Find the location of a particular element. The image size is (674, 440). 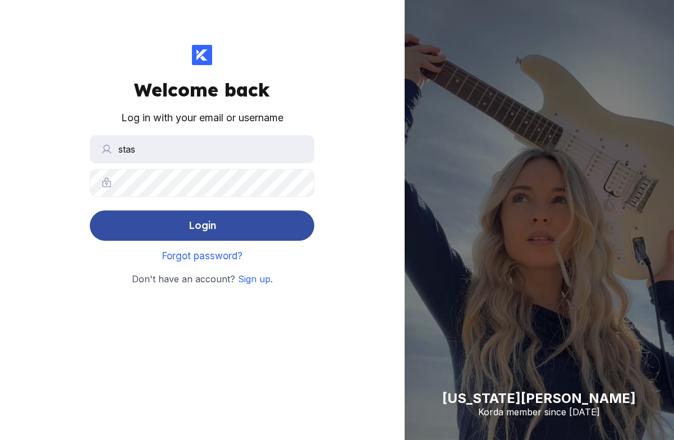

div: Welcome back is located at coordinates (202, 90).